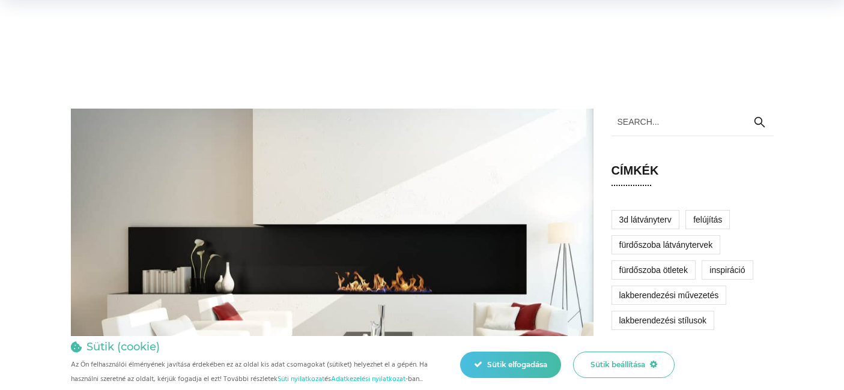 The height and width of the screenshot is (390, 844). I want to click on div: Sütik elfogadása, so click(510, 365).